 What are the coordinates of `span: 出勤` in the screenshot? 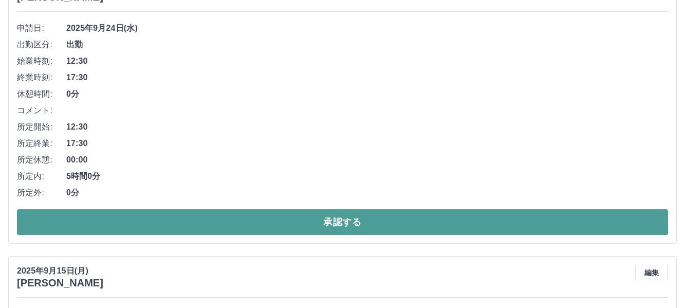 It's located at (367, 45).